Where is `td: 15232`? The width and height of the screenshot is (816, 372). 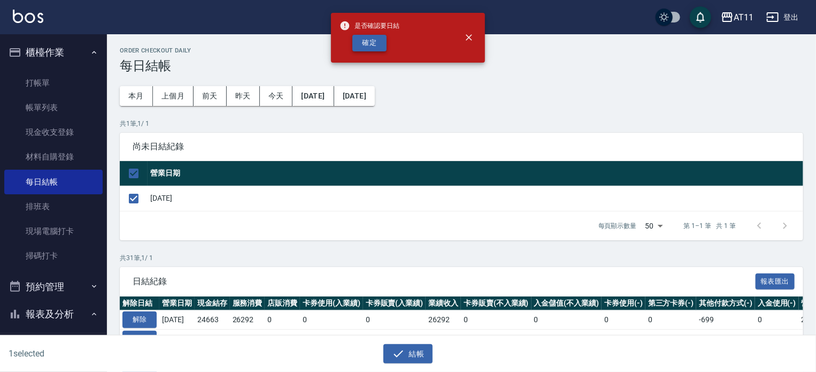
td: 15232 is located at coordinates (248, 339).